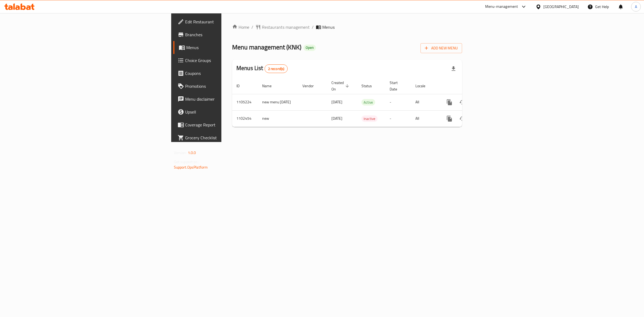 The height and width of the screenshot is (317, 644). Describe the element at coordinates (226, 112) in the screenshot. I see `a: Upsell` at that location.